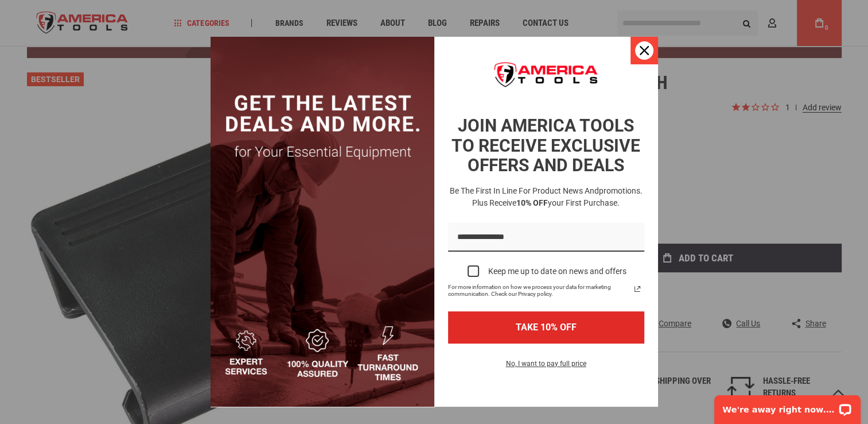 This screenshot has width=868, height=424. Describe the element at coordinates (546, 197) in the screenshot. I see `h3: Be the first in line for product news and` at that location.